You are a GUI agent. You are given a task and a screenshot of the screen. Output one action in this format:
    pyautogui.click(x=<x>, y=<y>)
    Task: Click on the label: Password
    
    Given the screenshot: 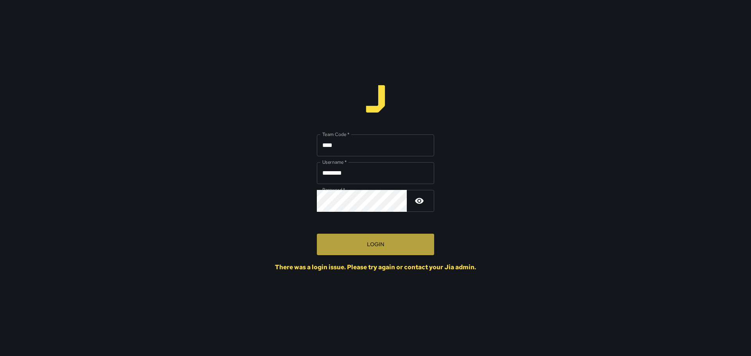 What is the action you would take?
    pyautogui.click(x=334, y=190)
    